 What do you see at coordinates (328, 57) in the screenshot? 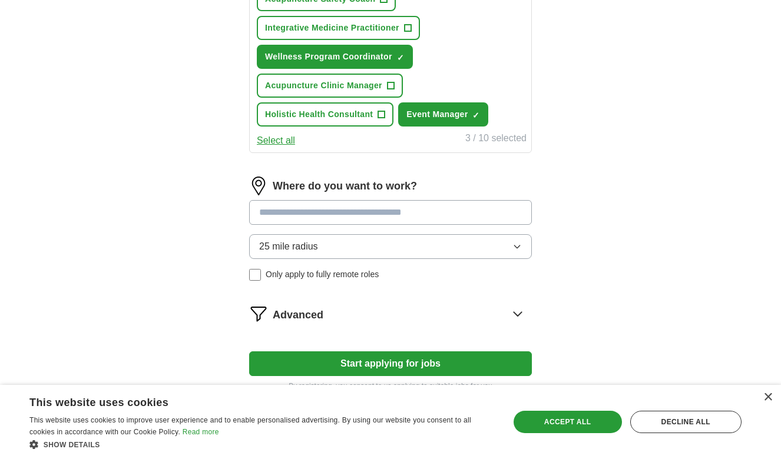
I see `span: Wellness Program Coordinator` at bounding box center [328, 57].